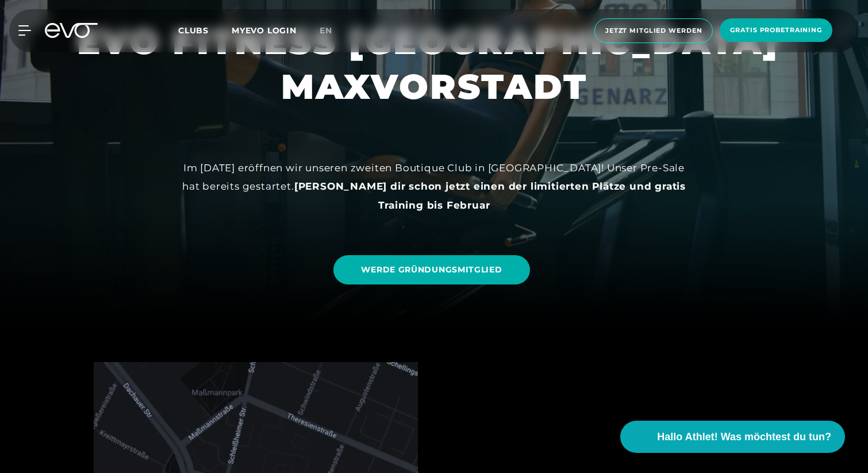 This screenshot has height=473, width=868. What do you see at coordinates (744, 437) in the screenshot?
I see `span: Hallo Athlet! Was möchtest du tun?` at bounding box center [744, 437].